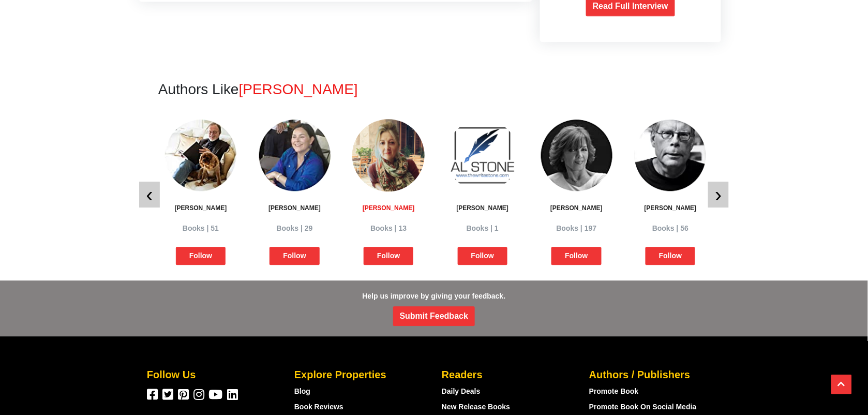 The height and width of the screenshot is (415, 868). Describe the element at coordinates (434, 311) in the screenshot. I see `p: Help us improve by giving your feedback.` at that location.